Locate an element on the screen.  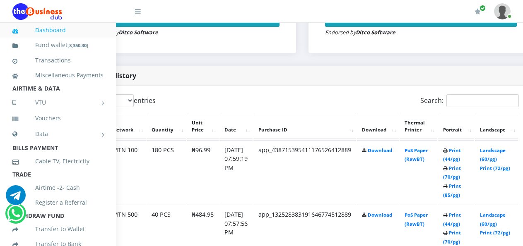
a: Cable TV, Electricity is located at coordinates (58, 162).